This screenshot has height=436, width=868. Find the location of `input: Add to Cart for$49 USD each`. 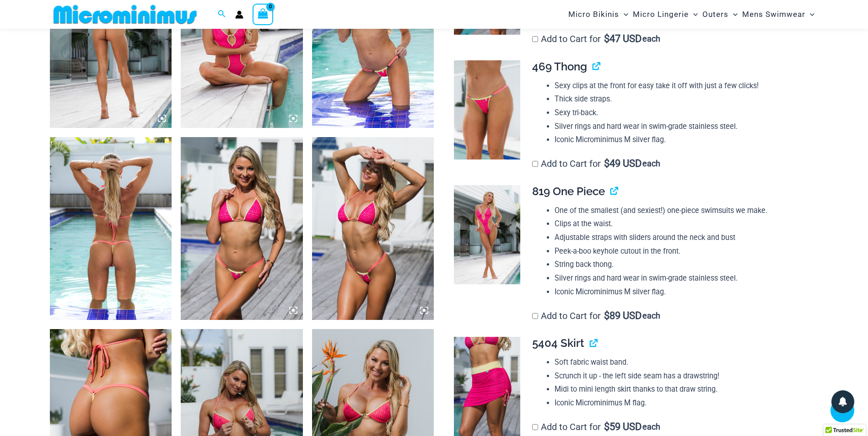

input: Add to Cart for$49 USD each is located at coordinates (534, 164).